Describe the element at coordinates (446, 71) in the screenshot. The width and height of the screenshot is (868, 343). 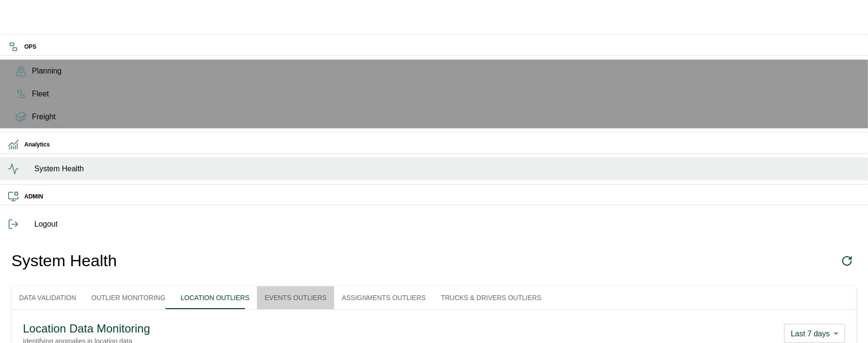
I see `span: Planning` at that location.